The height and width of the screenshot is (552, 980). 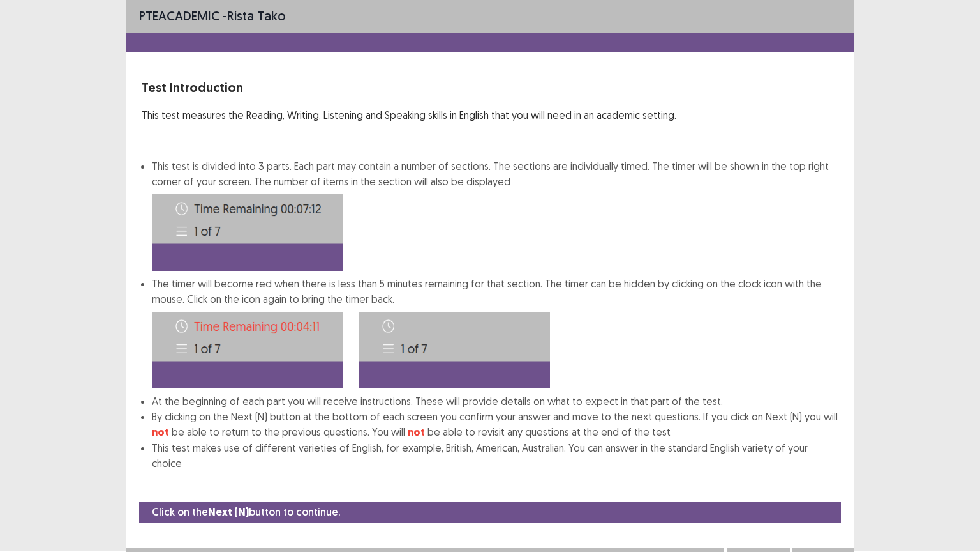 What do you see at coordinates (495, 456) in the screenshot?
I see `li: This test makes use of different varieties of English, for example, British, American, Australian...` at bounding box center [495, 456].